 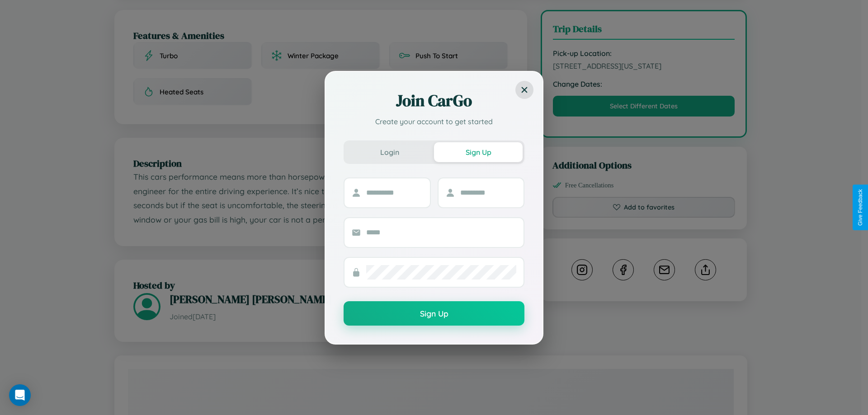 I want to click on div: Open Intercom Messenger, so click(x=20, y=395).